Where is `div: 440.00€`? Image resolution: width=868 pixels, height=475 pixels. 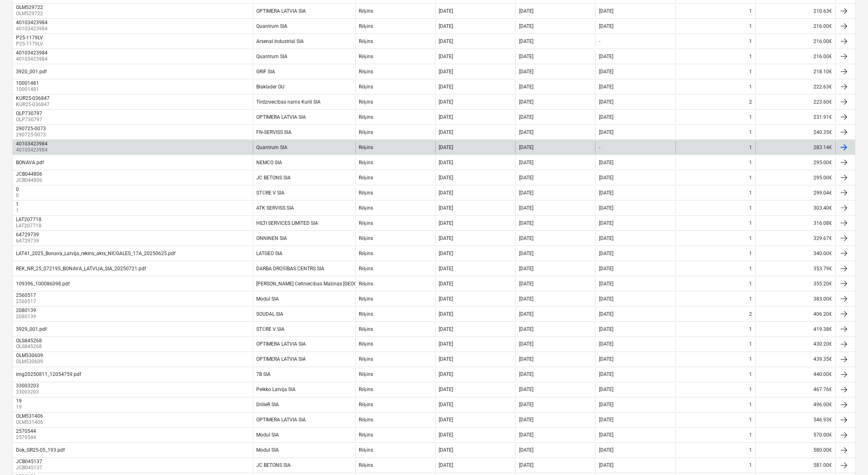
div: 440.00€ is located at coordinates (795, 375).